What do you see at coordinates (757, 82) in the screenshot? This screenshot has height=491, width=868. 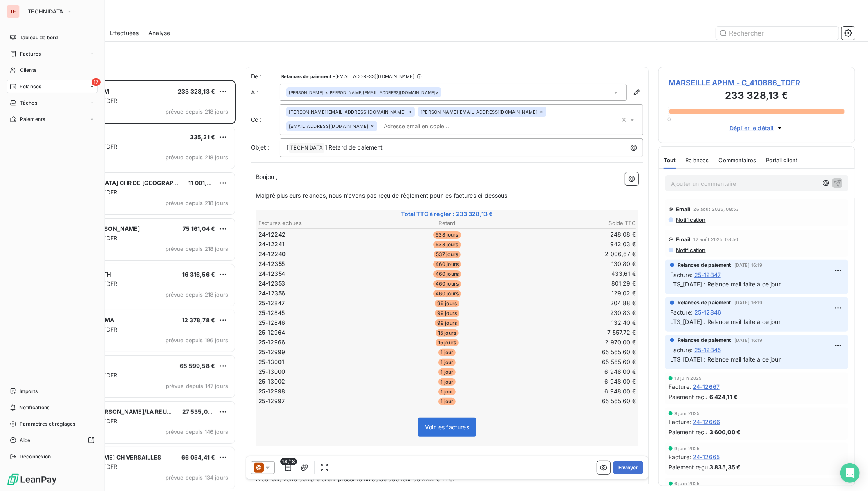 I see `span: MARSEILLE APHM - C_410886_TDFR` at bounding box center [757, 82].